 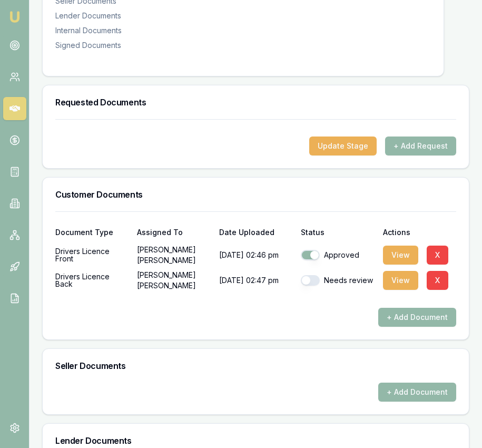 I want to click on div: Internal Documents, so click(x=242, y=31).